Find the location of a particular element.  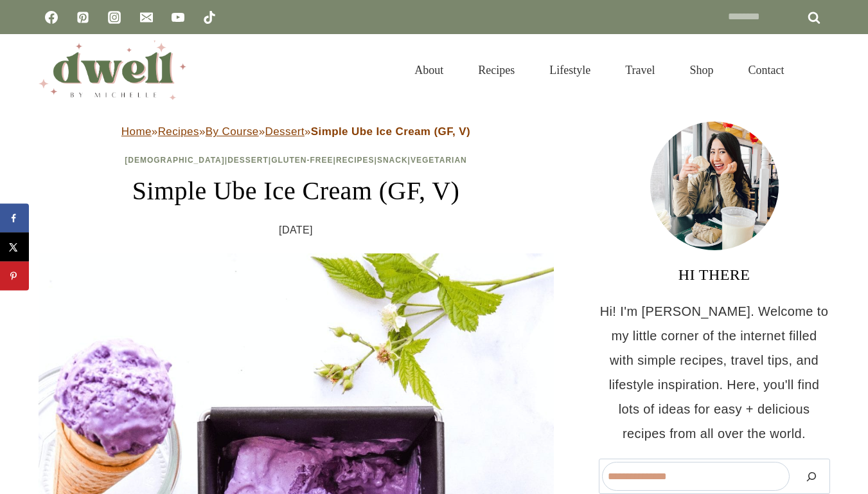

a: Pinterest is located at coordinates (83, 18).